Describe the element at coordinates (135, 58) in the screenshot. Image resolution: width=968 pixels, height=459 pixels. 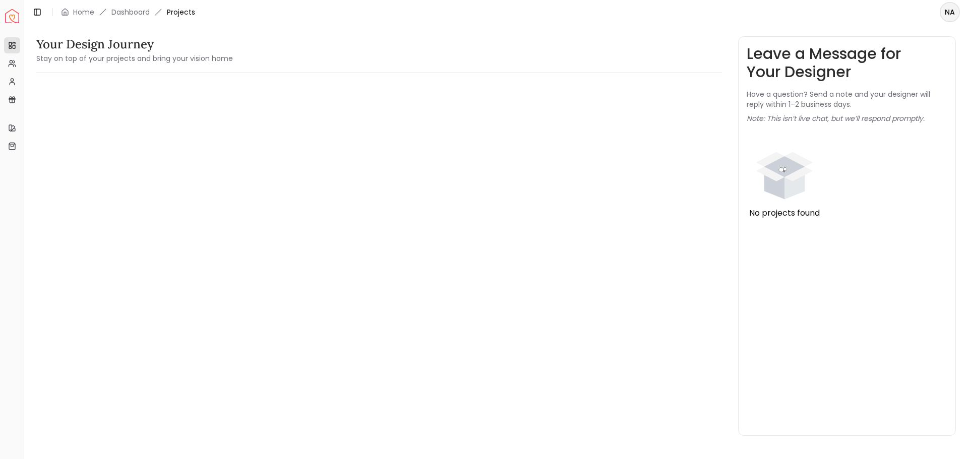
I see `small: Stay on top of your projects and bring your vision home` at that location.